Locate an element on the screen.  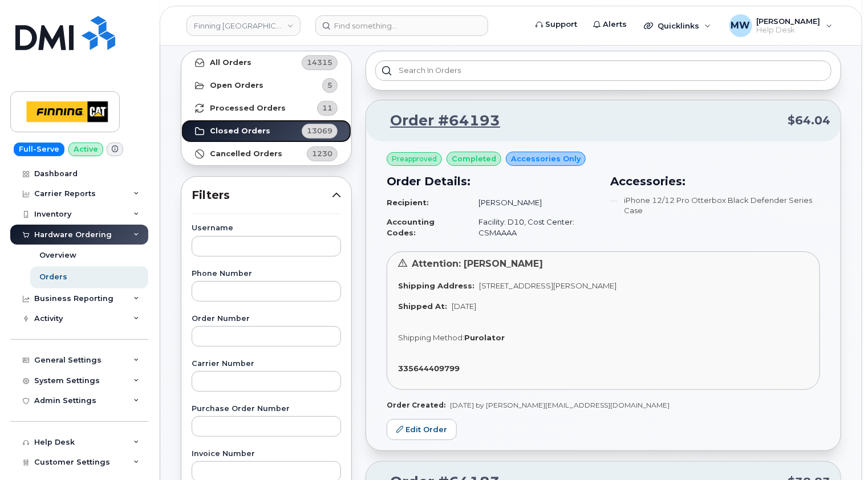
span: Preapproved is located at coordinates (414, 159).